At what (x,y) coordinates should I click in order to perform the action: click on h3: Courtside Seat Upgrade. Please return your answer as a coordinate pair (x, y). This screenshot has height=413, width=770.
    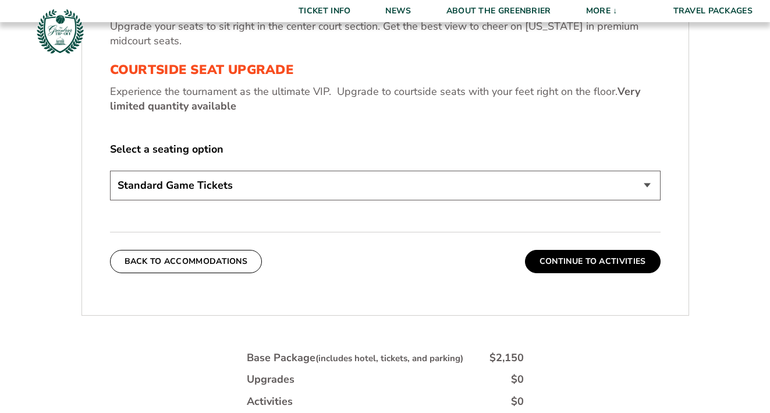
    Looking at the image, I should click on (385, 70).